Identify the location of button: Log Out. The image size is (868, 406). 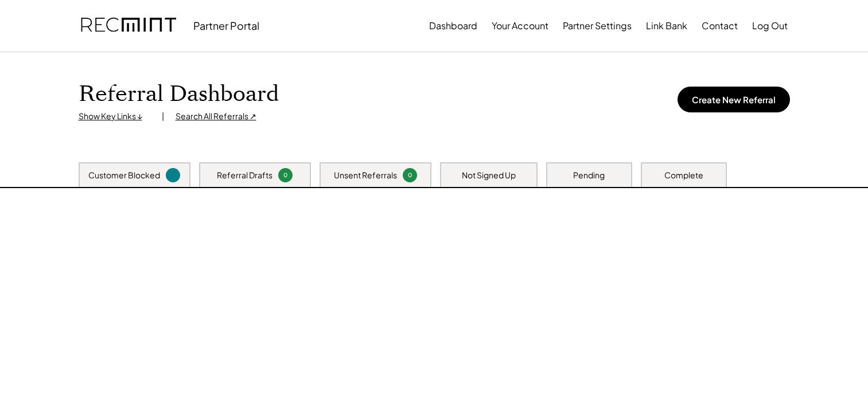
(770, 26).